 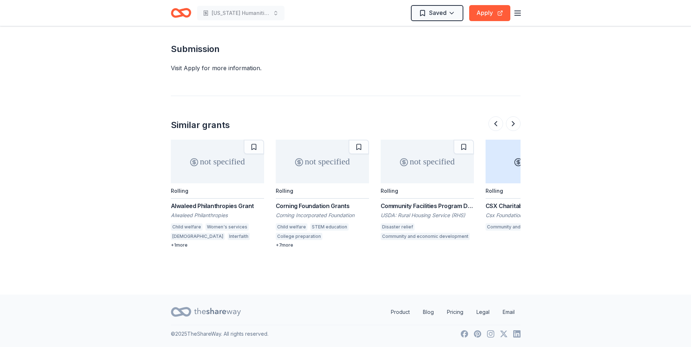 What do you see at coordinates (489, 13) in the screenshot?
I see `button: Apply` at bounding box center [489, 13].